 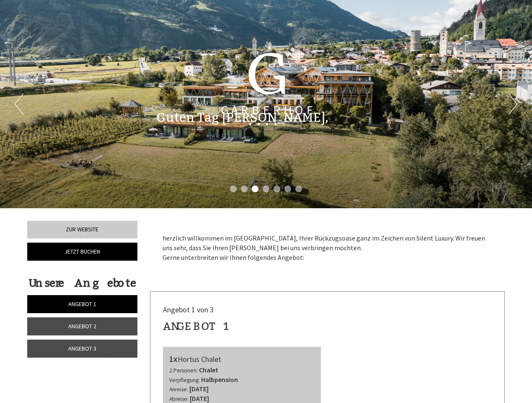 I want to click on span: Angebot 1, so click(x=82, y=303).